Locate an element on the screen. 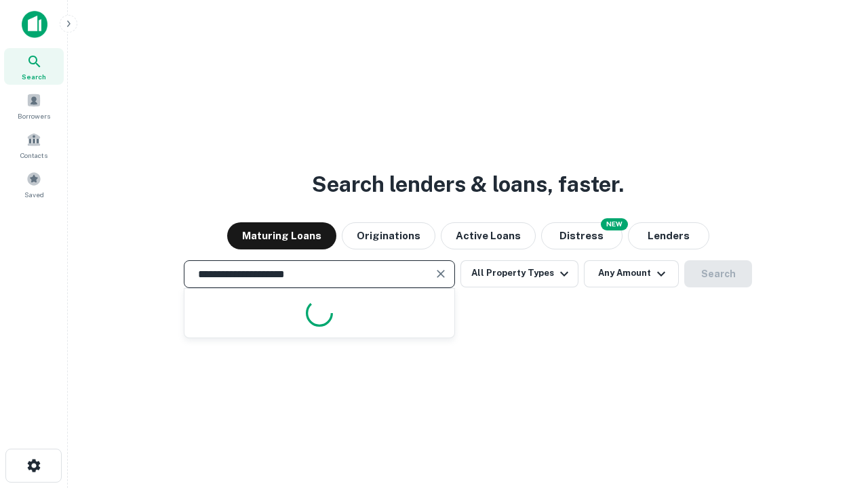 This screenshot has height=488, width=868. span: Borrowers is located at coordinates (34, 116).